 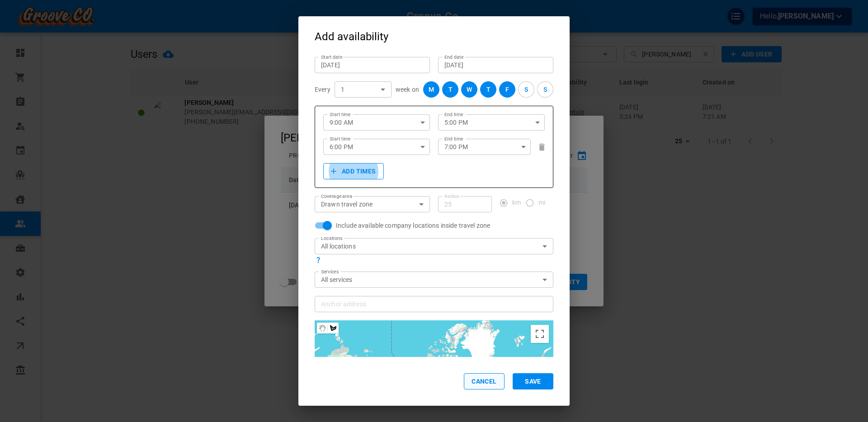 I want to click on div: 1, so click(x=363, y=90).